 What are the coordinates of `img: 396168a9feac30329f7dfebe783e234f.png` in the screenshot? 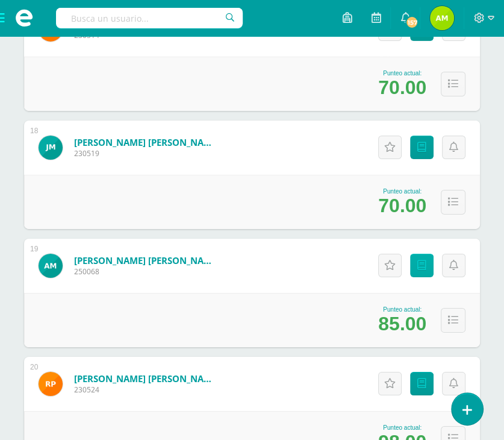 It's located at (442, 18).